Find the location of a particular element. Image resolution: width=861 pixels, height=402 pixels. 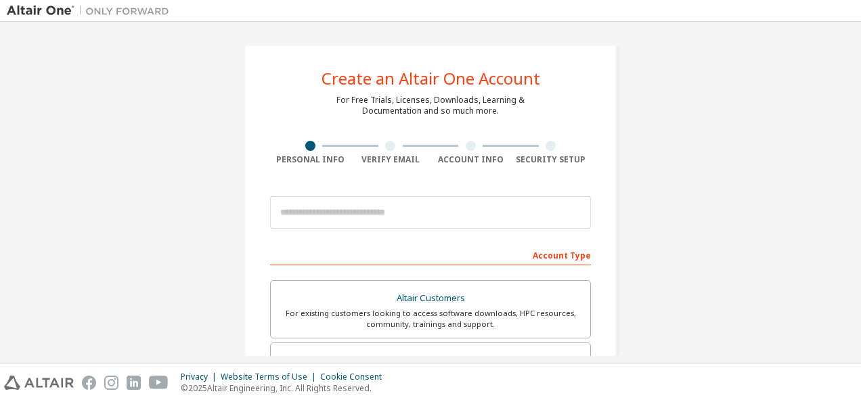

img: Altair One is located at coordinates (91, 11).